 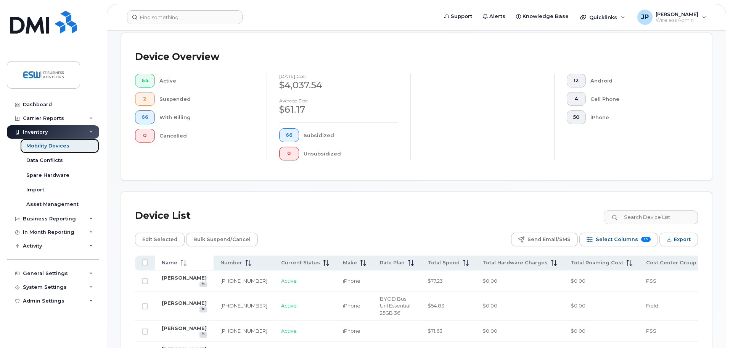 What do you see at coordinates (145, 99) in the screenshot?
I see `span: 2` at bounding box center [145, 99].